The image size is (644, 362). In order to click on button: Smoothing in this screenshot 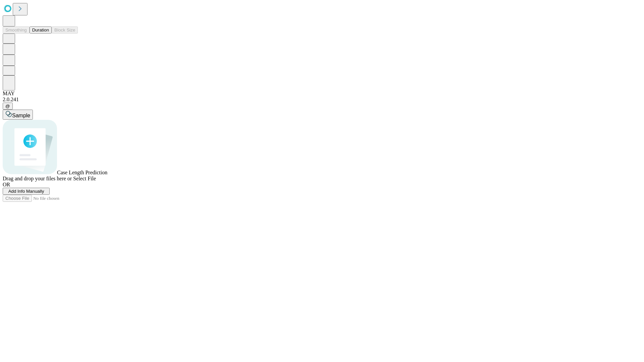, I will do `click(16, 30)`.